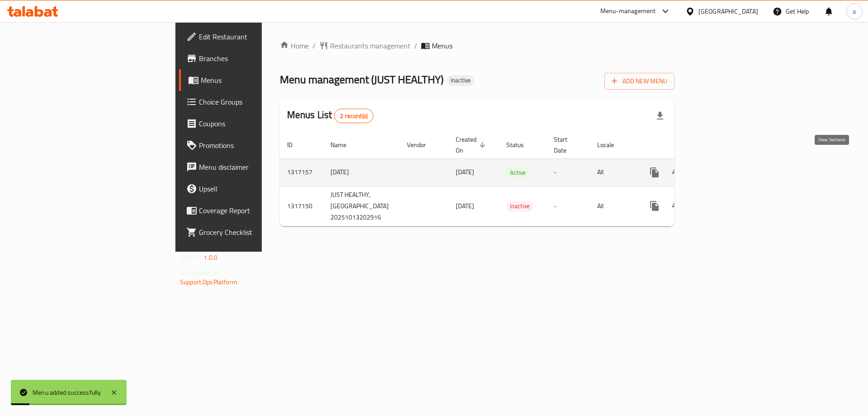 The width and height of the screenshot is (868, 416). What do you see at coordinates (250, 58) in the screenshot?
I see `a: Branches` at bounding box center [250, 58].